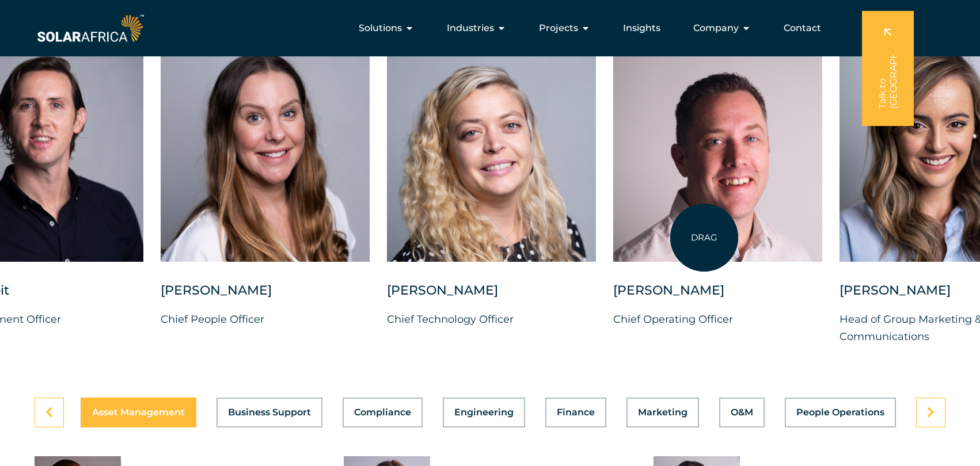  What do you see at coordinates (641, 28) in the screenshot?
I see `span: Insights` at bounding box center [641, 28].